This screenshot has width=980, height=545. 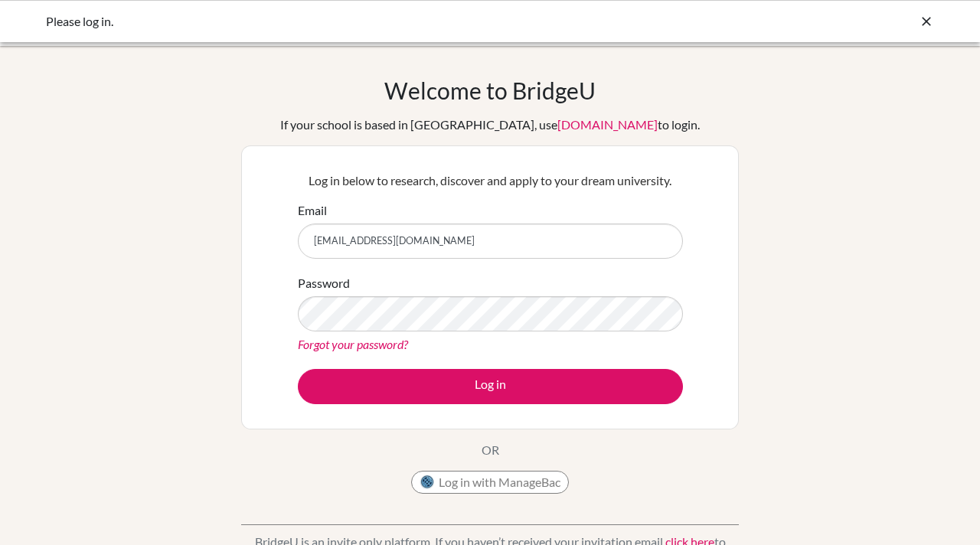 What do you see at coordinates (324, 284) in the screenshot?
I see `label: Password` at bounding box center [324, 284].